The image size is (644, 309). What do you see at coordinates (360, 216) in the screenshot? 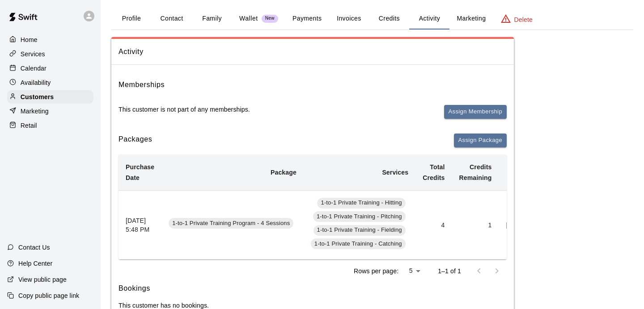
I see `span: 1-to-1 Private Training - Pitching` at bounding box center [360, 216].